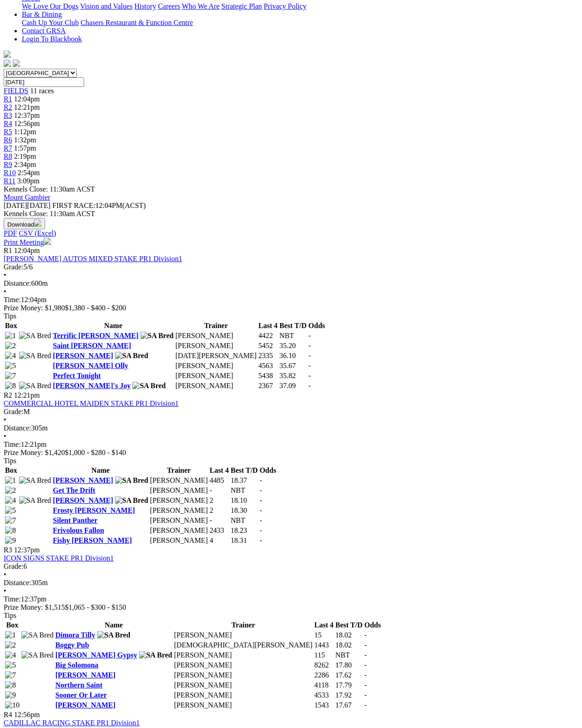 This screenshot has height=728, width=582. What do you see at coordinates (349, 675) in the screenshot?
I see `td: 17.62` at bounding box center [349, 675].